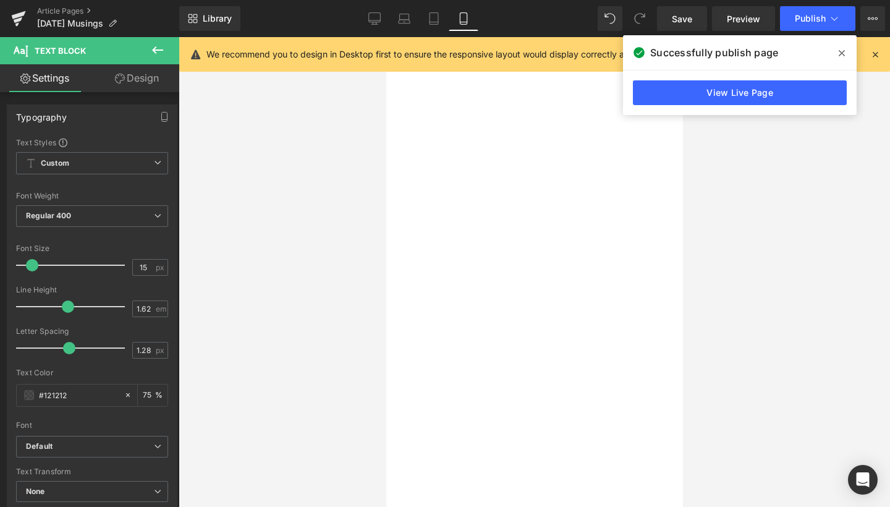 This screenshot has height=507, width=890. I want to click on a: Mobile, so click(463, 19).